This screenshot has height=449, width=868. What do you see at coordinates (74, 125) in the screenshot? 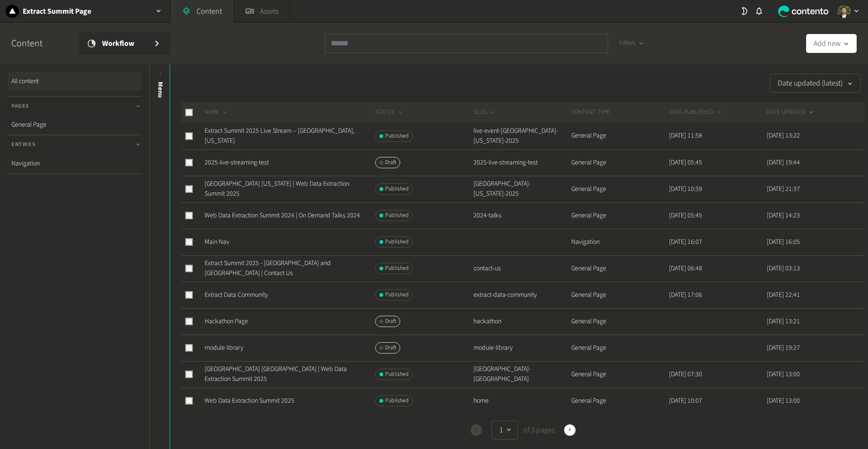
I see `a: General Page` at bounding box center [74, 125].